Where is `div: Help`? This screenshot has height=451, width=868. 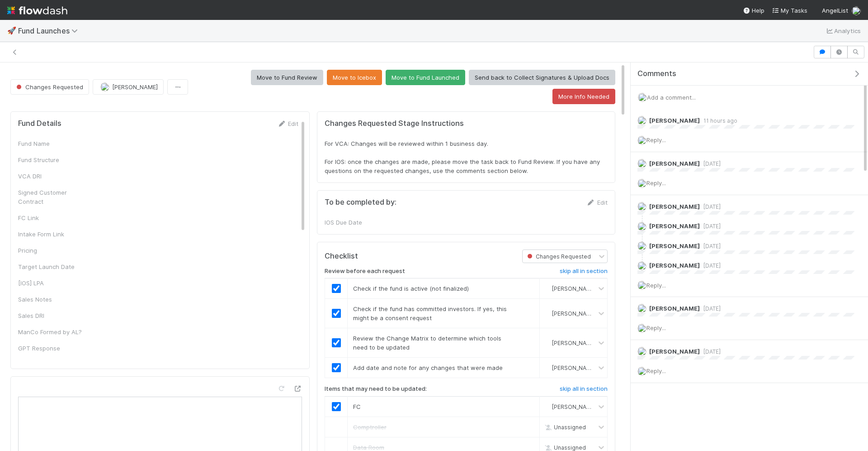
div: Help is located at coordinates (754, 11).